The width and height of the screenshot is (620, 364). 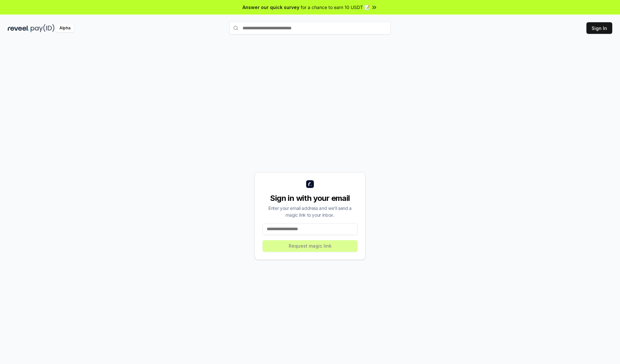 What do you see at coordinates (310, 198) in the screenshot?
I see `div: Sign in with your email` at bounding box center [310, 198].